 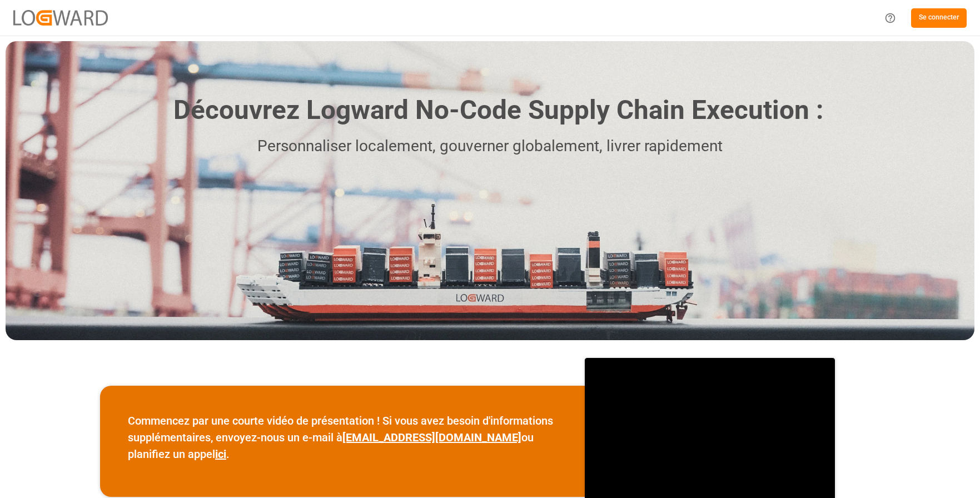 I want to click on font: Découvrez Logward No-Code Supply Chain Execution :, so click(x=498, y=110).